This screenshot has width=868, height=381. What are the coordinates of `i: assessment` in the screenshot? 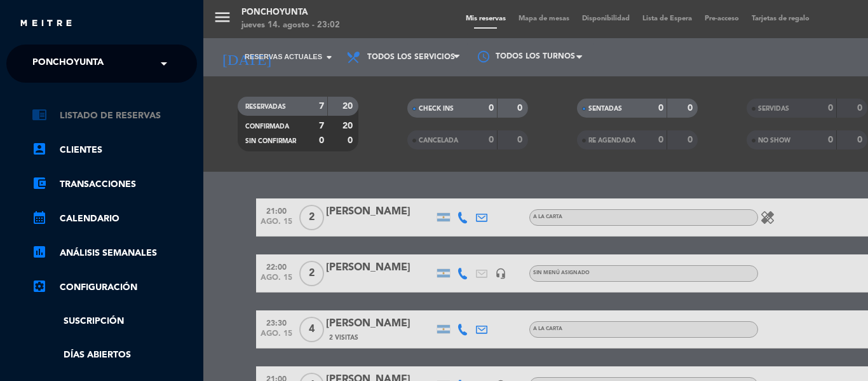 It's located at (40, 252).